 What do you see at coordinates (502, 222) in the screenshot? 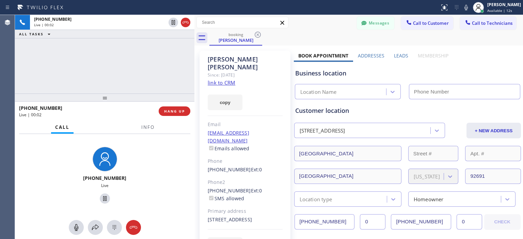
I see `button: CHECK` at bounding box center [502, 222].